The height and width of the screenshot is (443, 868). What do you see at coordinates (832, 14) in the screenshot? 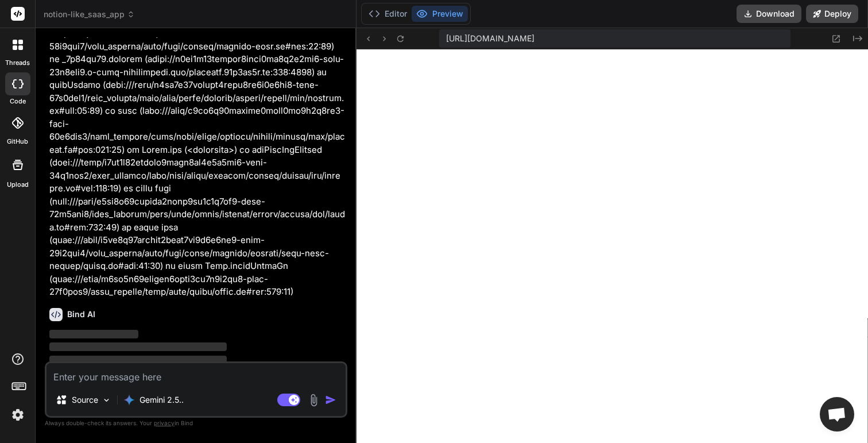
I see `button: Deploy` at bounding box center [832, 14].